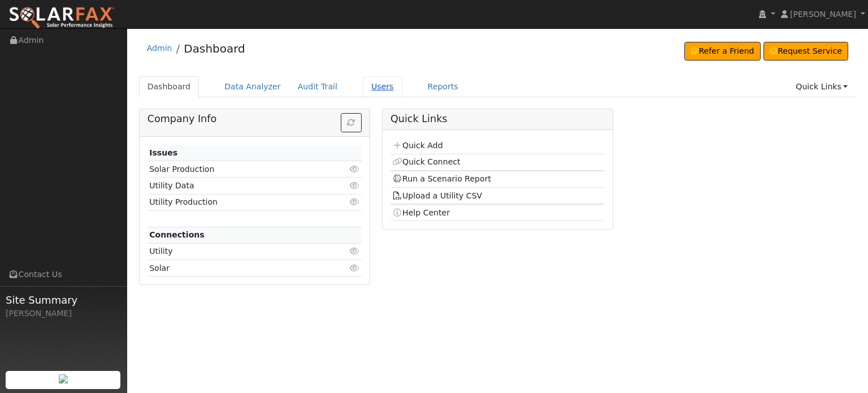  What do you see at coordinates (237, 202) in the screenshot?
I see `td: Utility Production` at bounding box center [237, 202].